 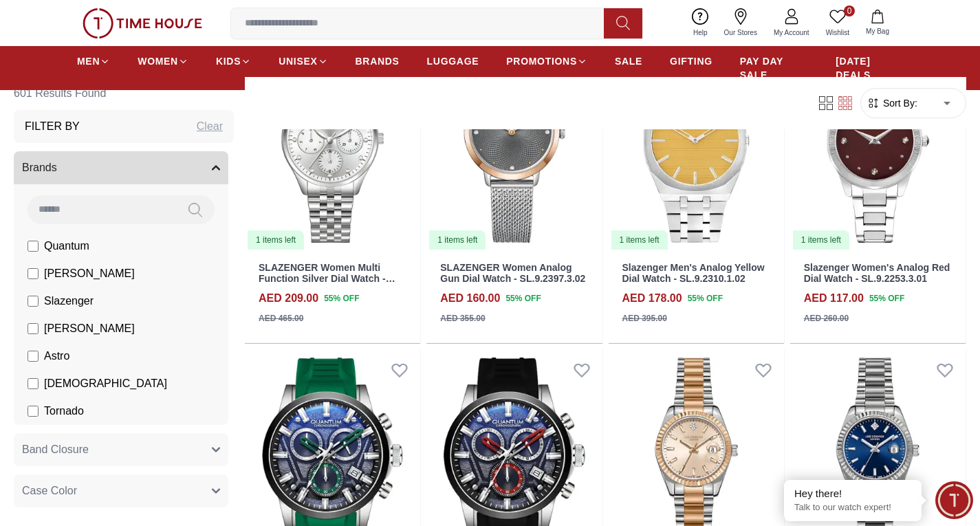 What do you see at coordinates (692, 61) in the screenshot?
I see `a: GIFTING` at bounding box center [692, 61].